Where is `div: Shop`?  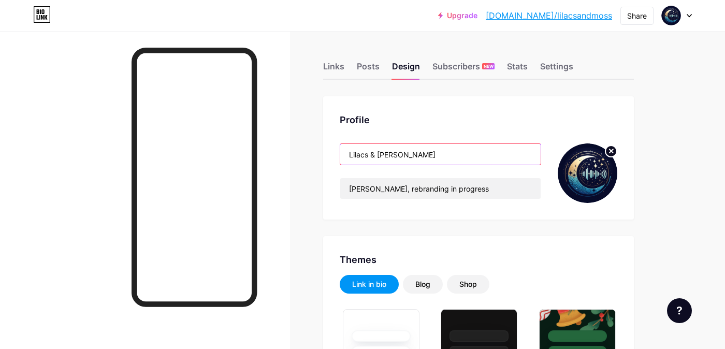 div: Shop is located at coordinates (468, 284).